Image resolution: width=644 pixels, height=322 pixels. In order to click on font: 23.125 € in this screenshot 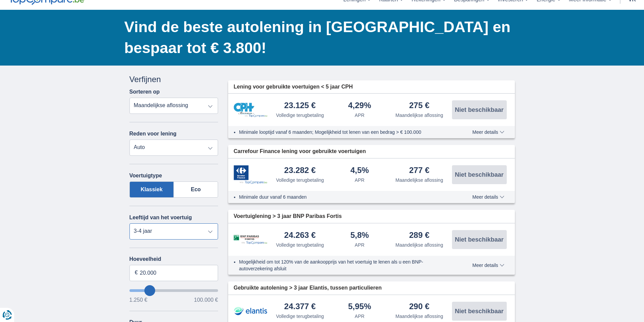, I will do `click(300, 105)`.